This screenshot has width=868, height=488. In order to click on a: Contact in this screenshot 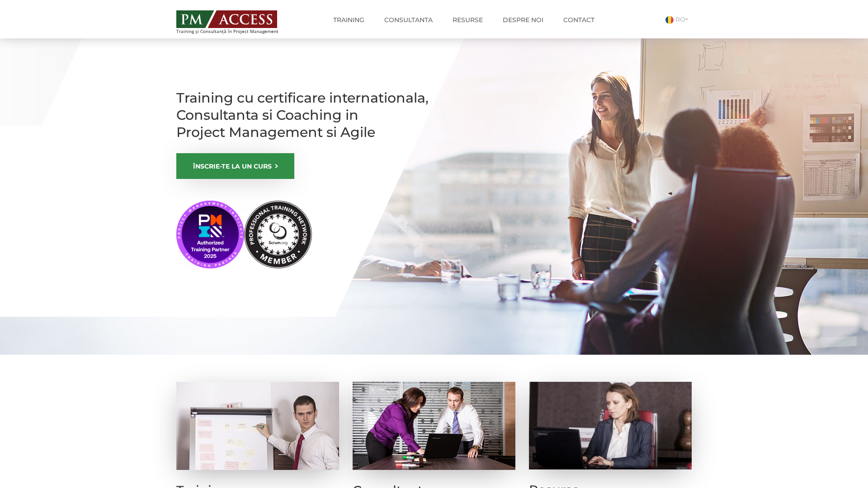, I will do `click(579, 20)`.